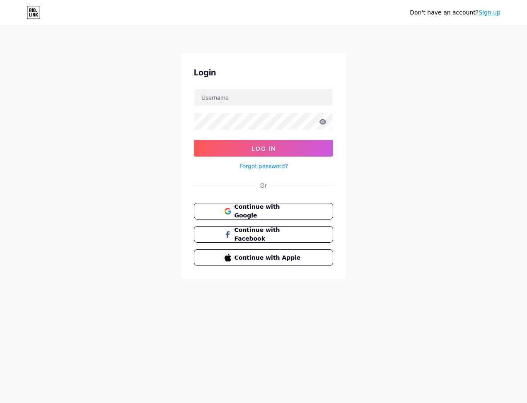 The height and width of the screenshot is (403, 527). Describe the element at coordinates (264, 148) in the screenshot. I see `span: Log In` at that location.